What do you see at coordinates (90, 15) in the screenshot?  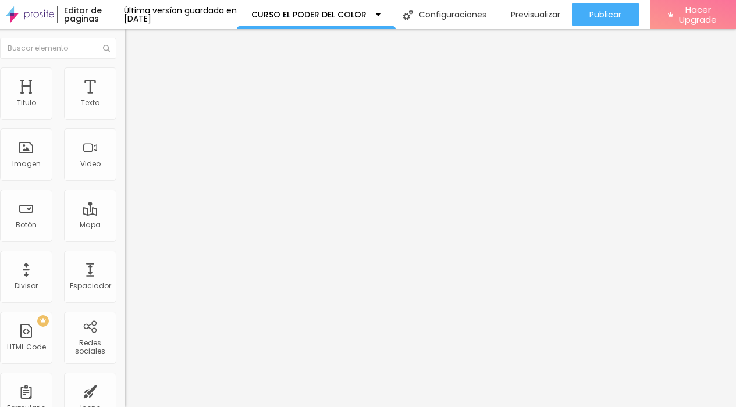 I see `div: Editor de paginas` at bounding box center [90, 15].